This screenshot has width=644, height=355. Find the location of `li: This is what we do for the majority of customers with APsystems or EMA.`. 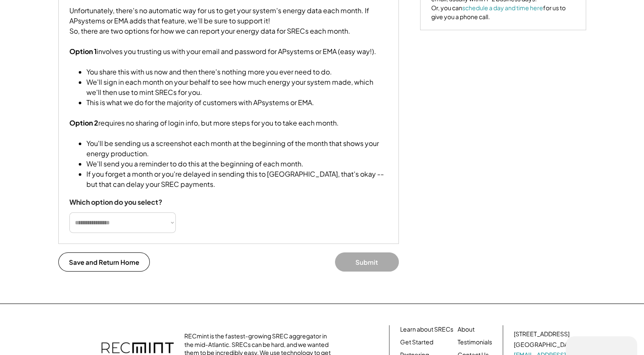

li: This is what we do for the majority of customers with APsystems or EMA. is located at coordinates (237, 102).